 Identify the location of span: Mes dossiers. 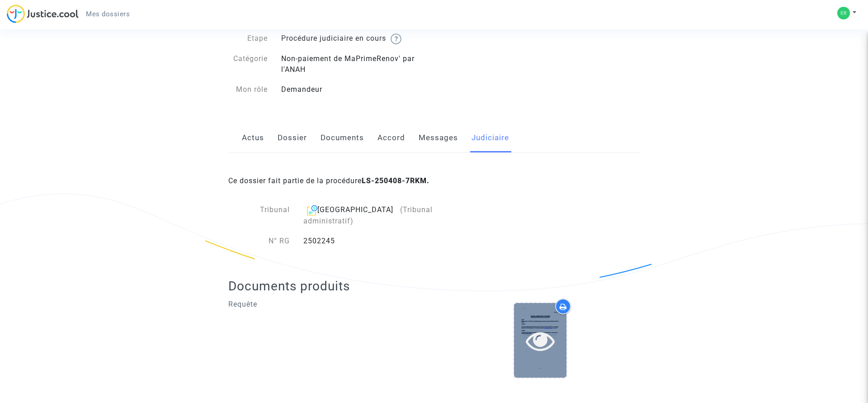
(108, 14).